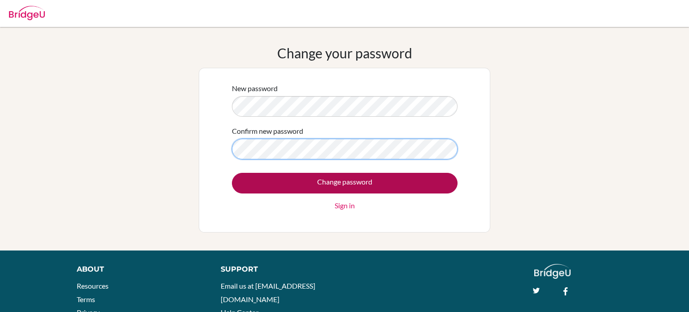 The width and height of the screenshot is (689, 312). Describe the element at coordinates (267, 131) in the screenshot. I see `label: Confirm new password` at that location.